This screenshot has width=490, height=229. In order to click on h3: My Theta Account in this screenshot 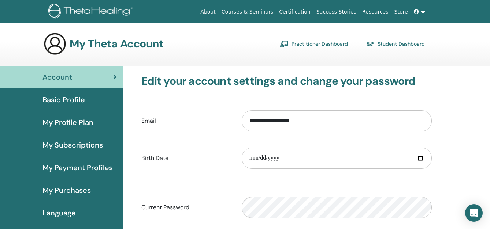, I will do `click(116, 44)`.